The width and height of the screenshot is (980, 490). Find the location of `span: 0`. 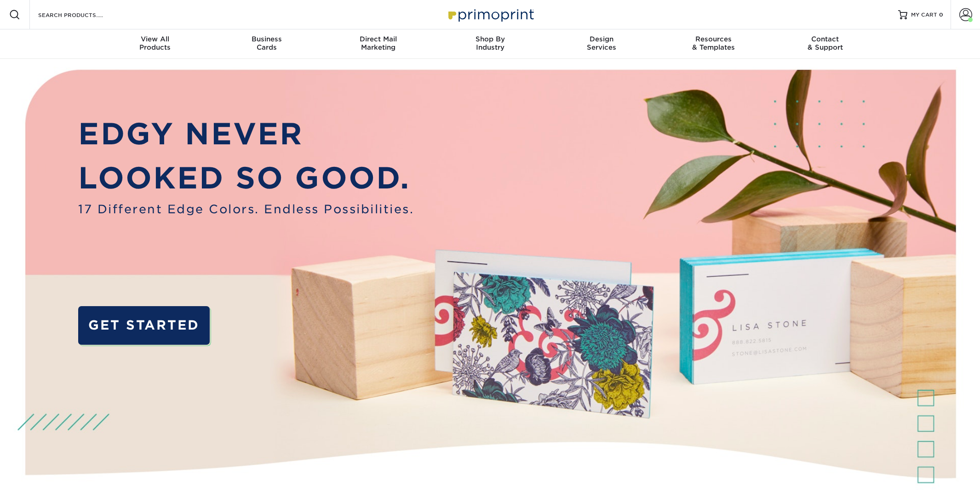

span: 0 is located at coordinates (941, 15).